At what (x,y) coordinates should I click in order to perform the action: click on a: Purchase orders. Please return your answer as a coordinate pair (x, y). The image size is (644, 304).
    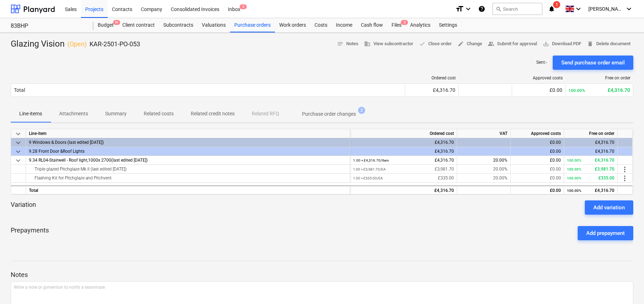
    Looking at the image, I should click on (253, 25).